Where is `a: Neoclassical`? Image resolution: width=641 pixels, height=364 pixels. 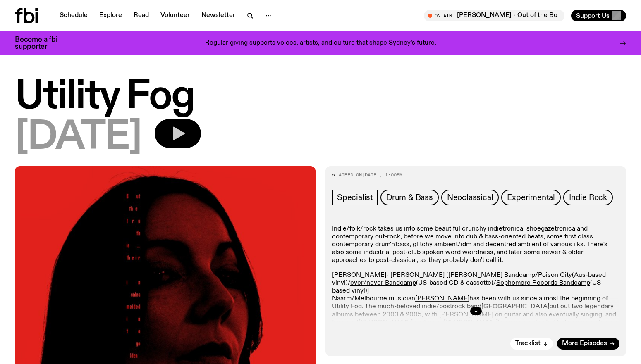
a: Neoclassical is located at coordinates (470, 197).